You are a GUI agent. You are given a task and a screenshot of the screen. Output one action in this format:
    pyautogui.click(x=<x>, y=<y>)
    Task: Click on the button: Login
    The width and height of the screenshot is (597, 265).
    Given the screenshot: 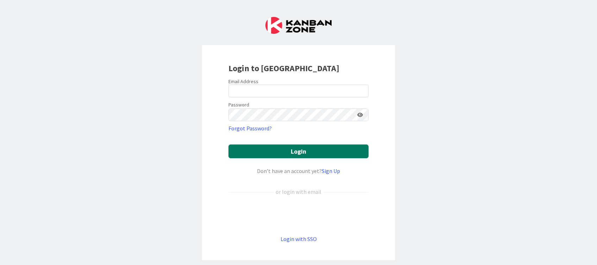 What is the action you would take?
    pyautogui.click(x=298, y=151)
    